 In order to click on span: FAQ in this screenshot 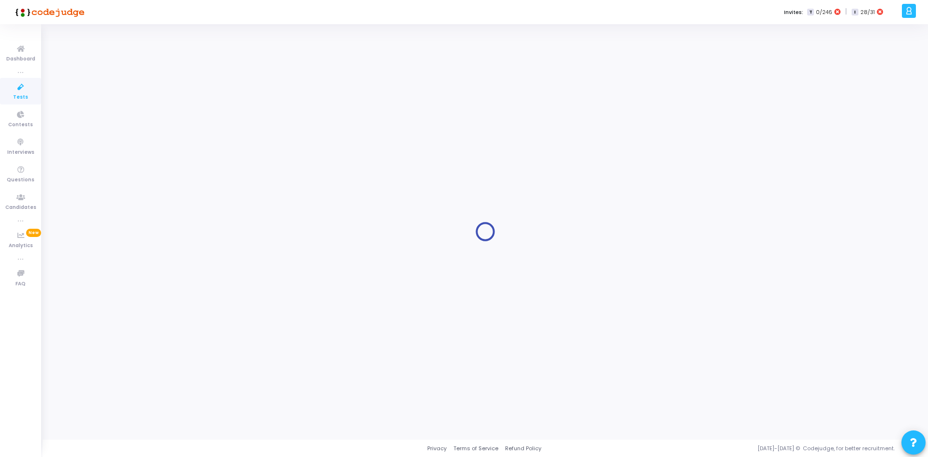, I will do `click(20, 284)`.